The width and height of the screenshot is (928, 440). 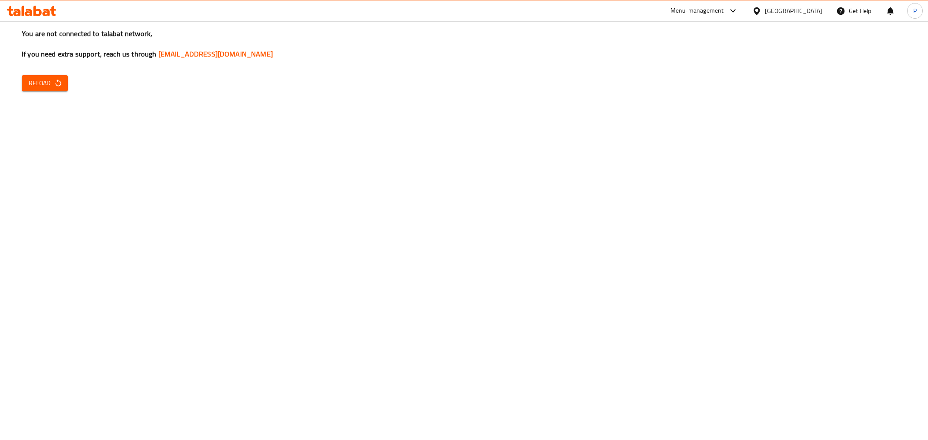 What do you see at coordinates (45, 83) in the screenshot?
I see `span: Reload` at bounding box center [45, 83].